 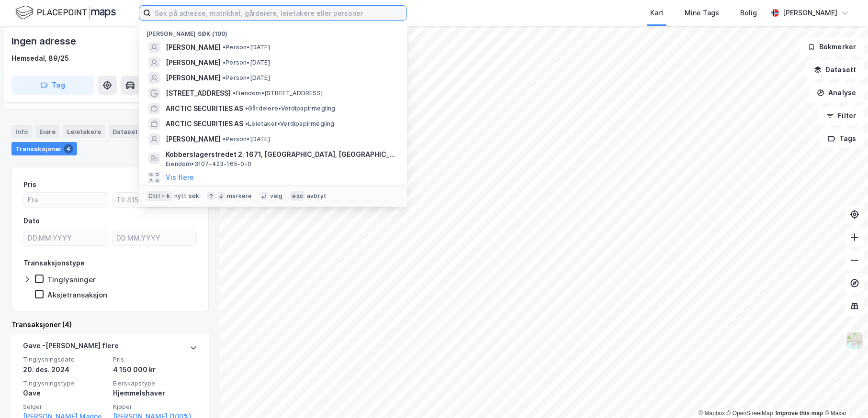 What do you see at coordinates (65, 370) in the screenshot?
I see `div: 20. des. 2024` at bounding box center [65, 370].